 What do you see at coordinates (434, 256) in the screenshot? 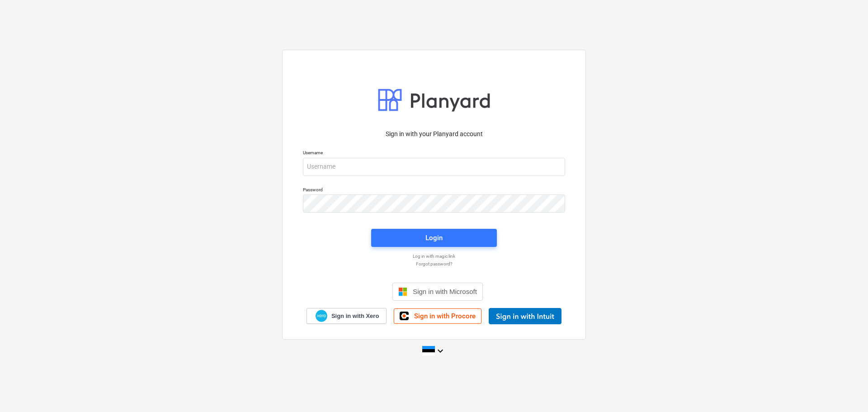
I see `p: Log in with magic link` at bounding box center [434, 256].